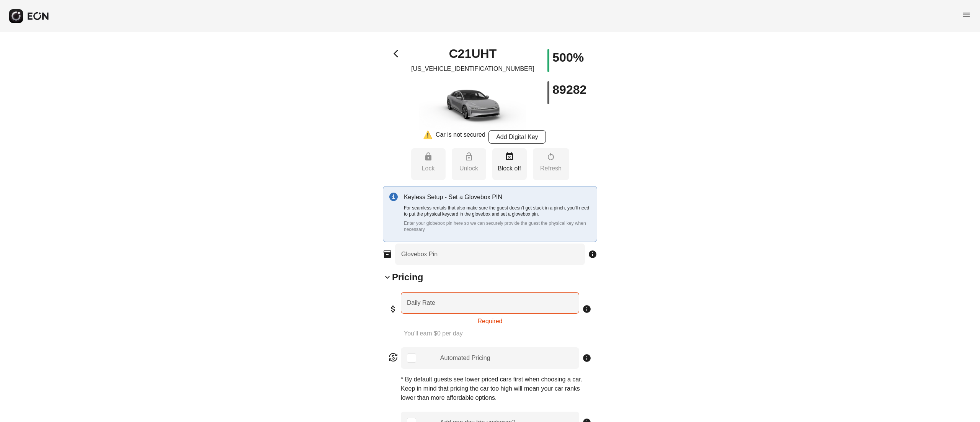 This screenshot has height=422, width=980. Describe the element at coordinates (393, 309) in the screenshot. I see `span: attach_money` at that location.